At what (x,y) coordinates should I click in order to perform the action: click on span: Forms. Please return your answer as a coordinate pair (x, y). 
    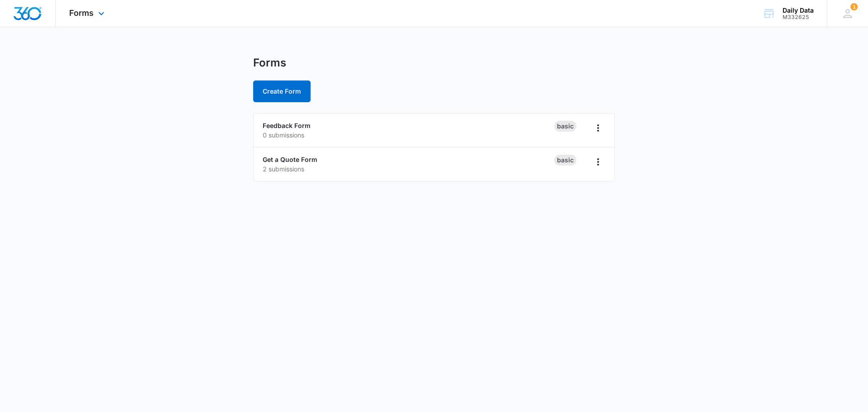
    Looking at the image, I should click on (82, 13).